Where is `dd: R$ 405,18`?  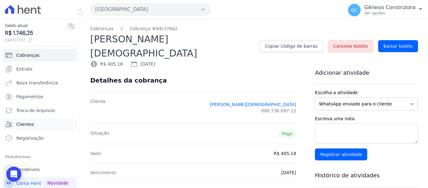
dd: R$ 405,18 is located at coordinates (285, 153).